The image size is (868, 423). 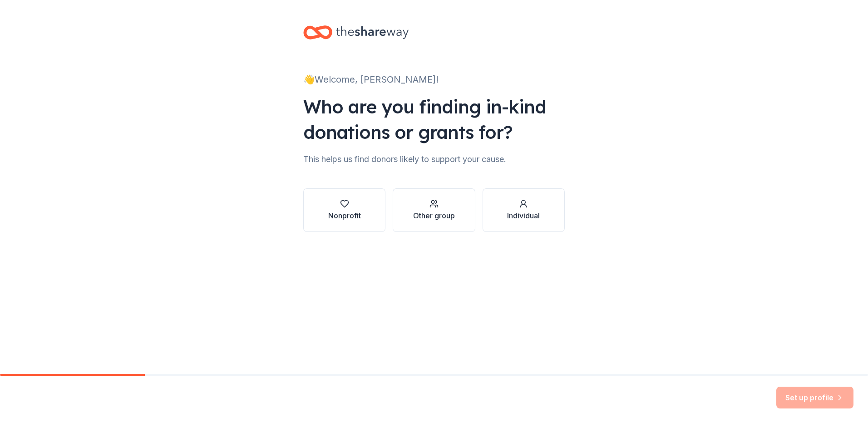 What do you see at coordinates (523, 216) in the screenshot?
I see `div: Individual` at bounding box center [523, 216].